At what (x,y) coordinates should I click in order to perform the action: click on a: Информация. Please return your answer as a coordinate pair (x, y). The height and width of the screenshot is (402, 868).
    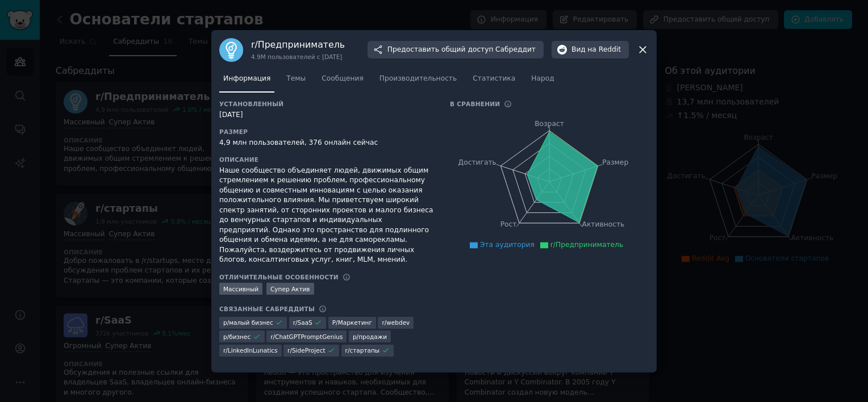
    Looking at the image, I should click on (247, 81).